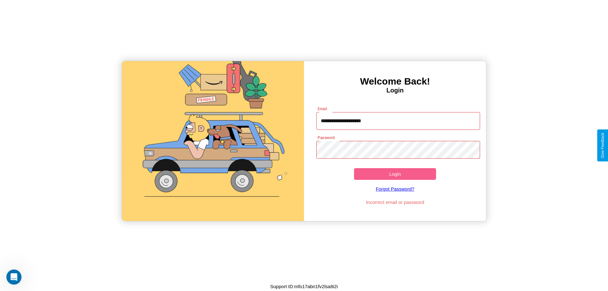  Describe the element at coordinates (602, 145) in the screenshot. I see `div: Give Feedback` at that location.